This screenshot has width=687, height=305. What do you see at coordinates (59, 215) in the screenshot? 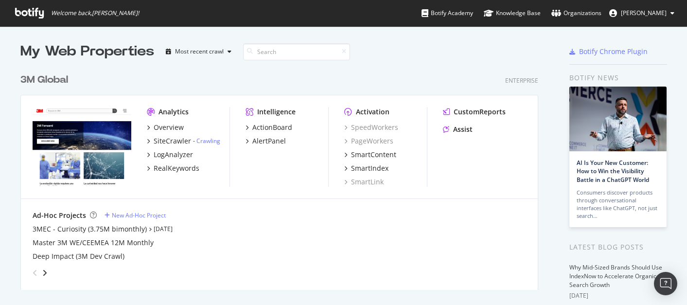
I see `div: Ad-Hoc Projects` at bounding box center [59, 215].